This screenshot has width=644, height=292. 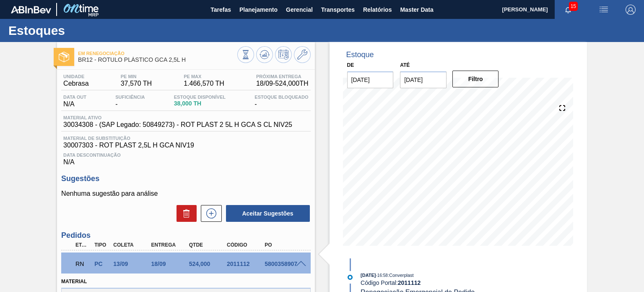 What do you see at coordinates (283, 244) in the screenshot?
I see `div: PO` at bounding box center [283, 244].